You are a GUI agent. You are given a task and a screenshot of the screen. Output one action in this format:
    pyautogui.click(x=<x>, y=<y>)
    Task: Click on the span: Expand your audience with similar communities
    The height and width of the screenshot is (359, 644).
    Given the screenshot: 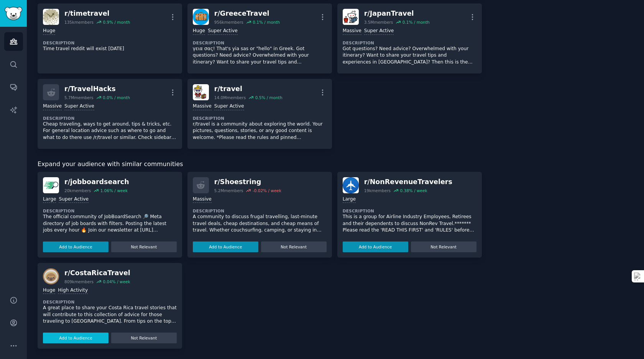 What is the action you would take?
    pyautogui.click(x=110, y=164)
    